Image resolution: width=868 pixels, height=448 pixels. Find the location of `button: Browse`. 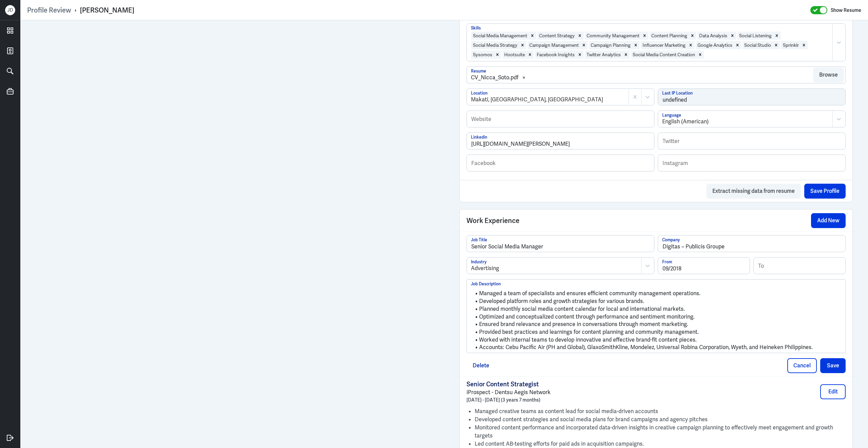

button: Browse is located at coordinates (828, 75).